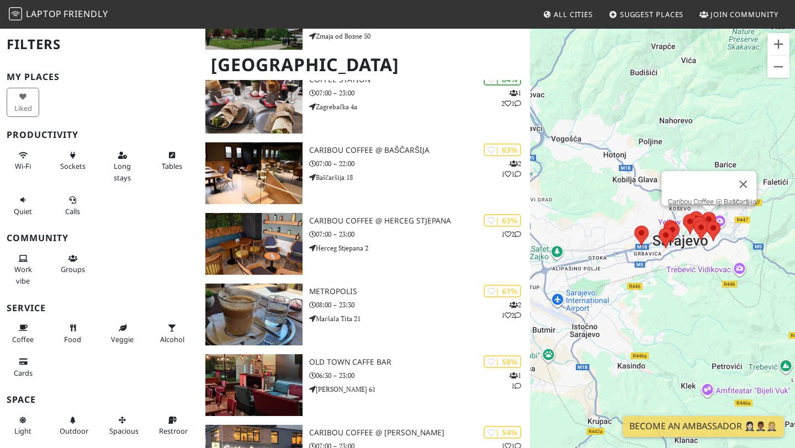 This screenshot has width=795, height=448. What do you see at coordinates (99, 135) in the screenshot?
I see `h3: Productivity` at bounding box center [99, 135].